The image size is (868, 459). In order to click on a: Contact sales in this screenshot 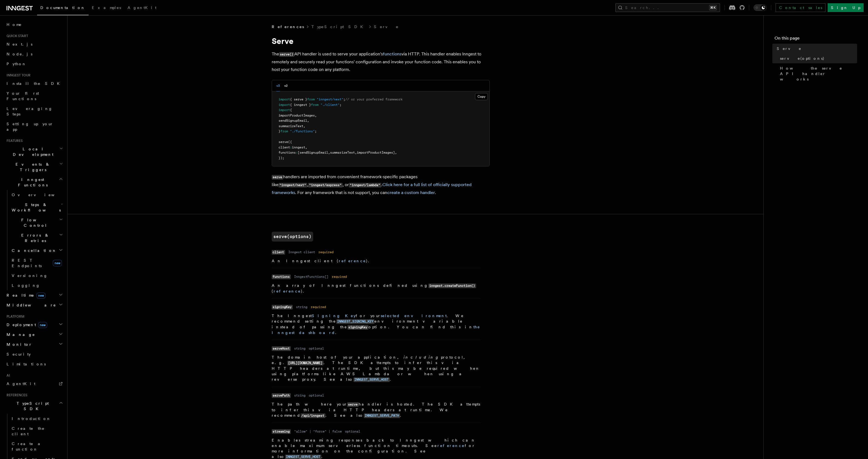, I will do `click(801, 8)`.